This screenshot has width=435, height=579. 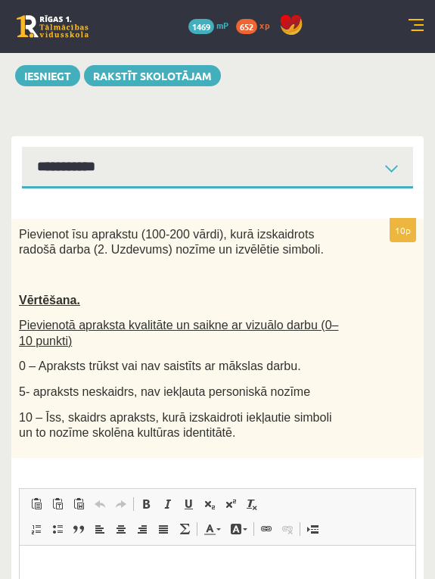 I want to click on a: Ielīmēt (⌘+V), so click(x=36, y=504).